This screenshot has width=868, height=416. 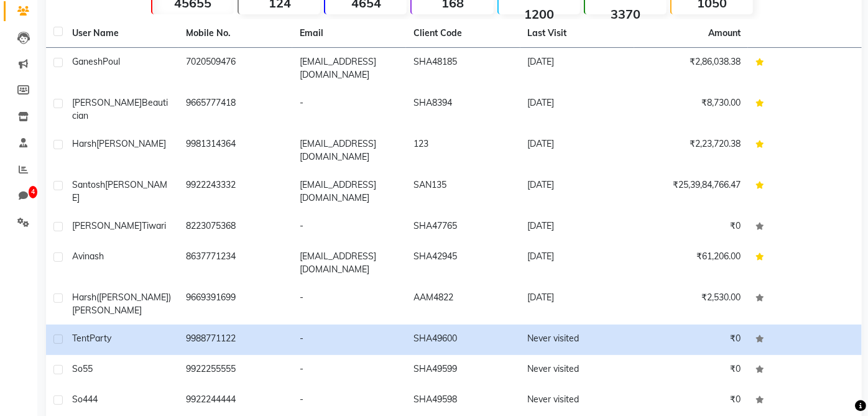 I want to click on td: SHA47765, so click(x=463, y=227).